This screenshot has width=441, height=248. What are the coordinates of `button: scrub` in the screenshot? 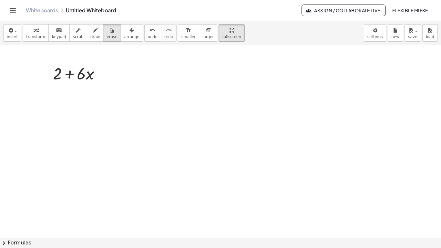 It's located at (78, 33).